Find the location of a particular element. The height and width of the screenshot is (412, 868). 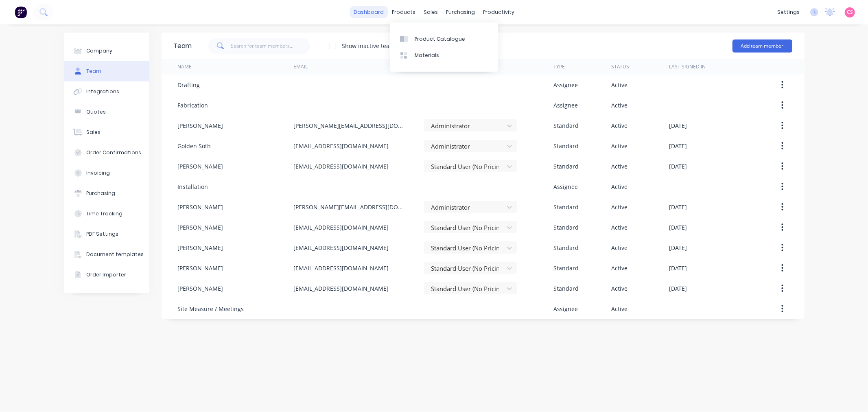

div: Integrations is located at coordinates (103, 92).